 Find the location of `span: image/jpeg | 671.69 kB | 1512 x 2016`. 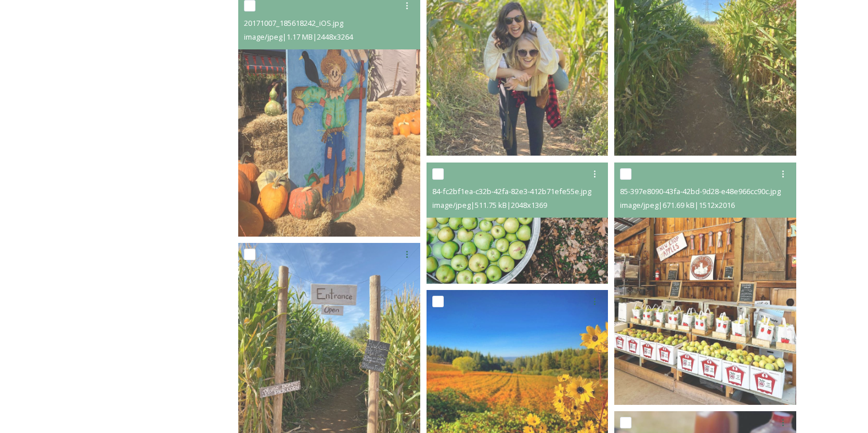

span: image/jpeg | 671.69 kB | 1512 x 2016 is located at coordinates (677, 205).